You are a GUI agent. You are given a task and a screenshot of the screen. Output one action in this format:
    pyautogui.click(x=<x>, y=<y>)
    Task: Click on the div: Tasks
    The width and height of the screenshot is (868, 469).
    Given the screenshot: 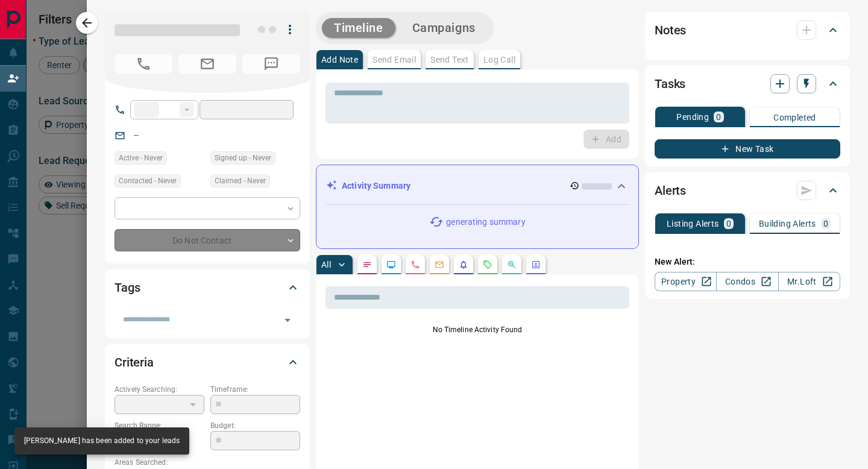 What is the action you would take?
    pyautogui.click(x=747, y=84)
    